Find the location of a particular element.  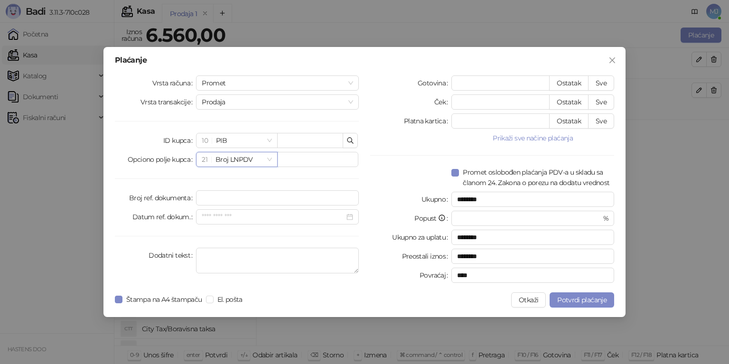

button: Close is located at coordinates (612, 60).